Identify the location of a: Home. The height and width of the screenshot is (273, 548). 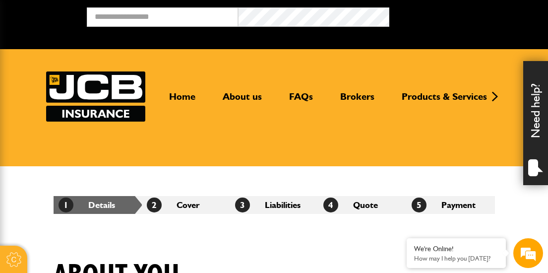
(182, 101).